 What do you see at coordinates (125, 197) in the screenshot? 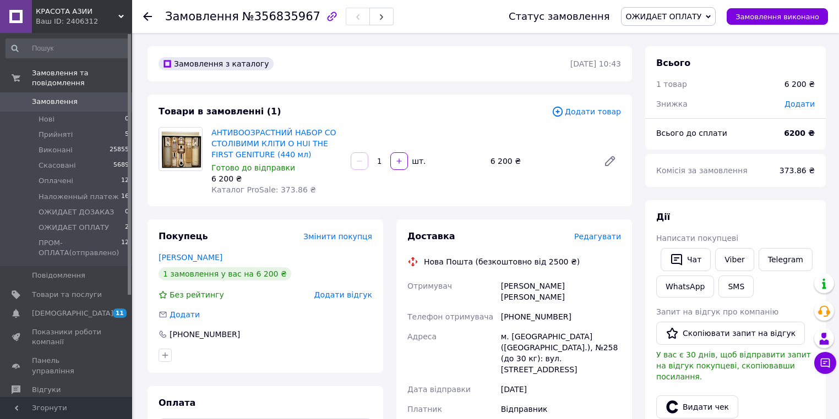
I see `span: 16` at bounding box center [125, 197].